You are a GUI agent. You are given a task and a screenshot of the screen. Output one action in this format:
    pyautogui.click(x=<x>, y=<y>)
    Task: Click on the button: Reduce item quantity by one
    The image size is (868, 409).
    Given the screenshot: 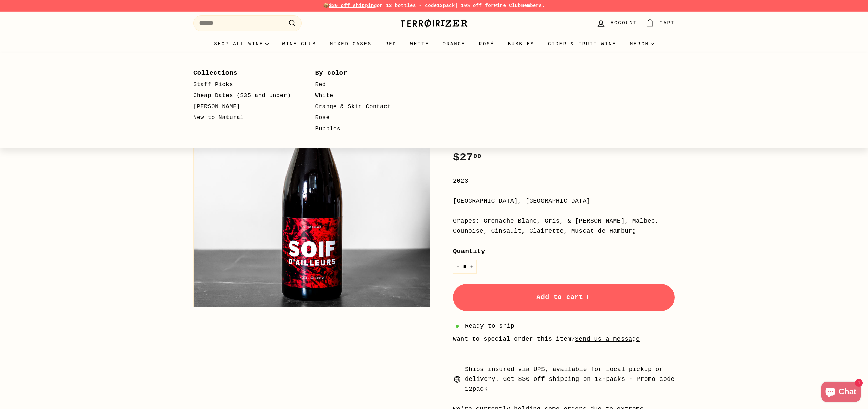 What is the action you would take?
    pyautogui.click(x=458, y=266)
    